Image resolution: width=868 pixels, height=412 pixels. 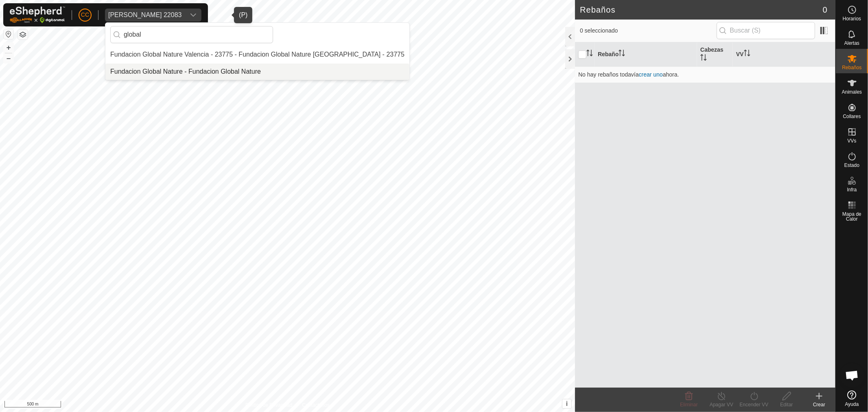 I want to click on div: Editar, so click(x=787, y=405).